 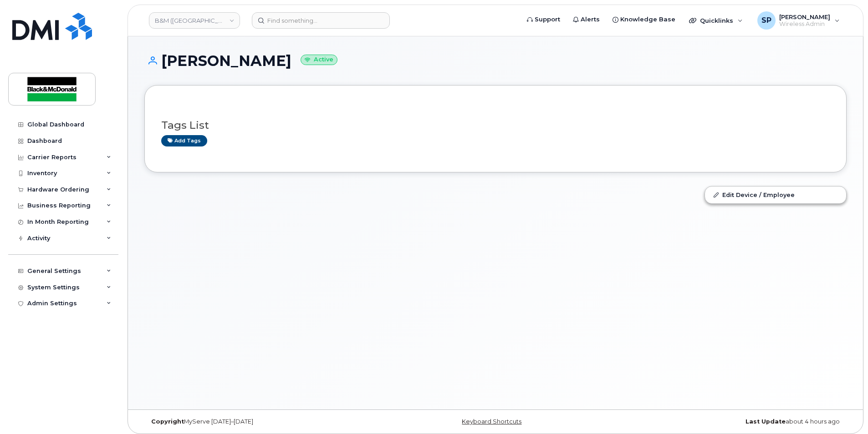 What do you see at coordinates (765, 421) in the screenshot?
I see `strong: Last Update` at bounding box center [765, 421].